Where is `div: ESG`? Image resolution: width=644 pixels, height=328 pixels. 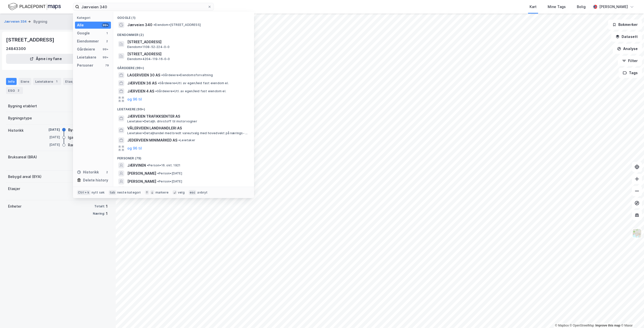 div: ESG is located at coordinates (14, 90).